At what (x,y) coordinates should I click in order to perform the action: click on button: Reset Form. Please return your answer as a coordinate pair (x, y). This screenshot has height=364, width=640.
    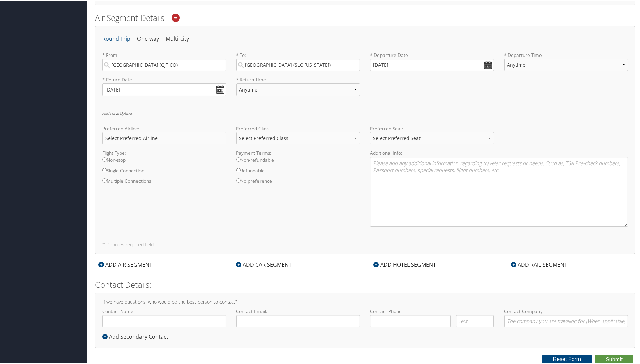
    Looking at the image, I should click on (567, 359).